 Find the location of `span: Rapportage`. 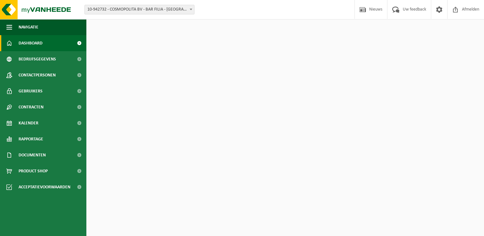

span: Rapportage is located at coordinates (31, 139).